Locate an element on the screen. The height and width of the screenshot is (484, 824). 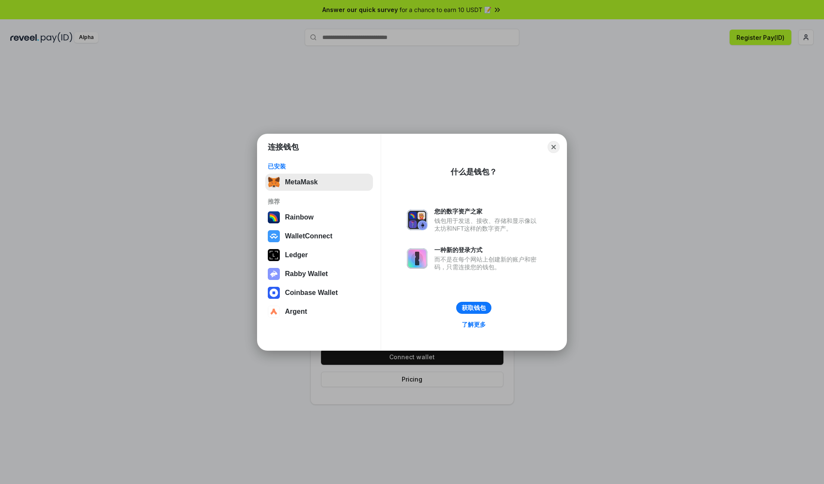
div: 而不是在每个网站上创建新的账户和密码，只需连接您的钱包。 is located at coordinates (487, 263).